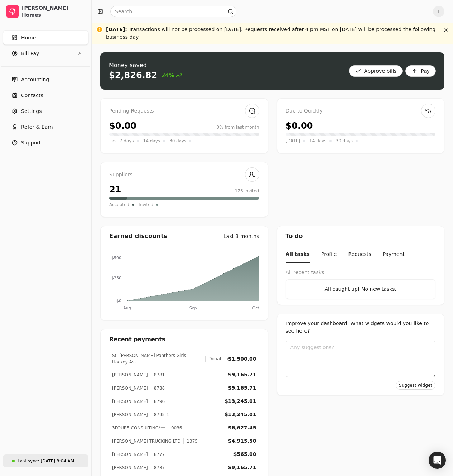 This screenshot has width=453, height=476. I want to click on span: Support, so click(31, 143).